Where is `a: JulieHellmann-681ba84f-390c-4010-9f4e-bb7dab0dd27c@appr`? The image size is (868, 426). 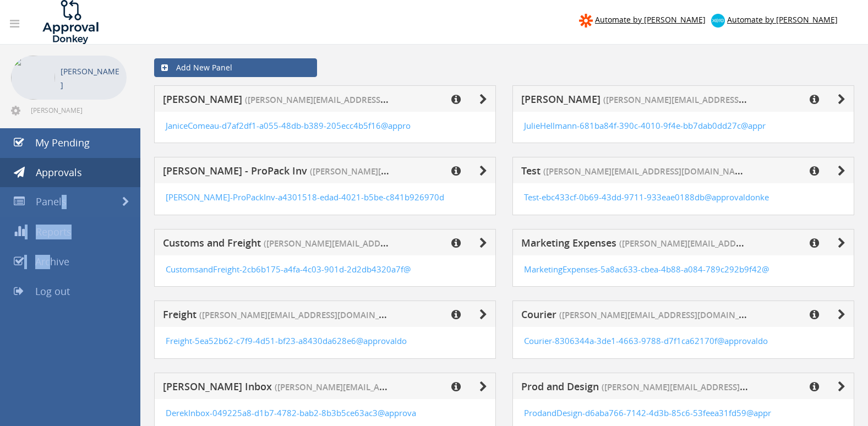
a: JulieHellmann-681ba84f-390c-4010-9f4e-bb7dab0dd27c@appr is located at coordinates (645, 125).